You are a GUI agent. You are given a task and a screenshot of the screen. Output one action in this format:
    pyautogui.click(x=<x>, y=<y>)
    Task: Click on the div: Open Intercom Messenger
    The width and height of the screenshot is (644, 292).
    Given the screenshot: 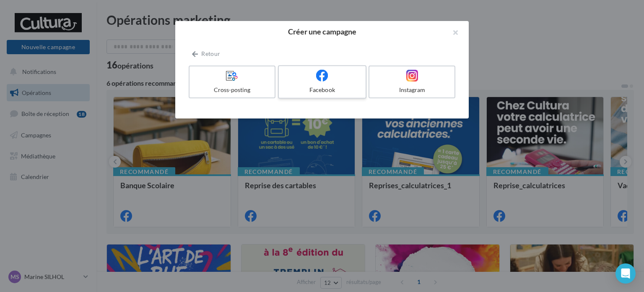 What is the action you would take?
    pyautogui.click(x=626, y=273)
    